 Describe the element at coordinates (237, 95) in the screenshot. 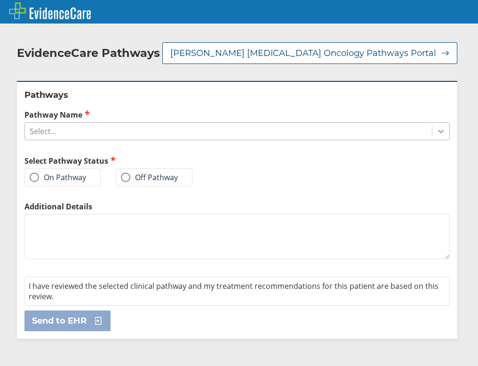

I see `h2: Pathways` at that location.